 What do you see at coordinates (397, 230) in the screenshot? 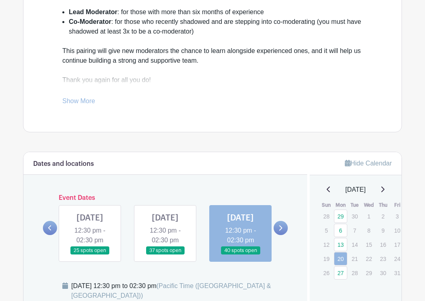
I see `p: 10` at bounding box center [397, 230].